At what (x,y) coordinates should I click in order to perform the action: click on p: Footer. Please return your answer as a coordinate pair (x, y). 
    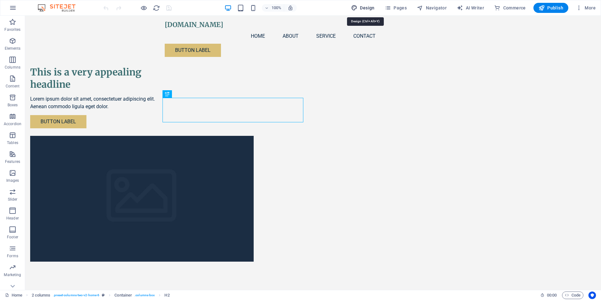
    Looking at the image, I should click on (13, 237).